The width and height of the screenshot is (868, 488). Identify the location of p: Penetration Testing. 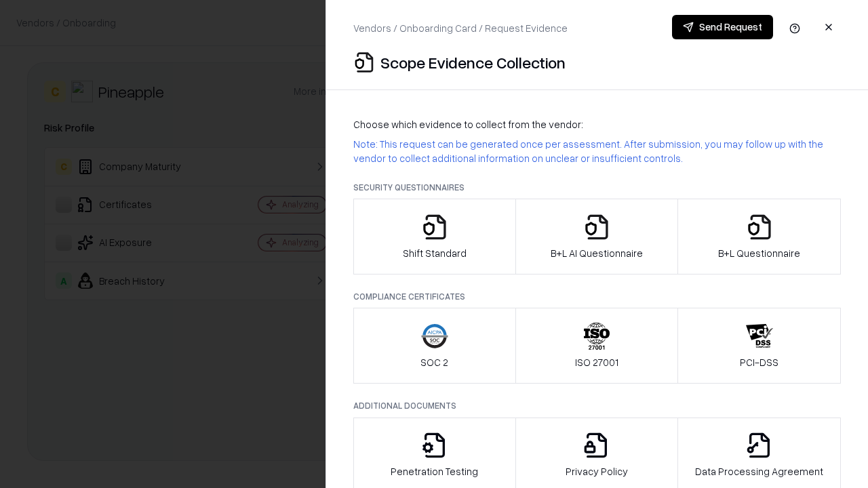
(434, 471).